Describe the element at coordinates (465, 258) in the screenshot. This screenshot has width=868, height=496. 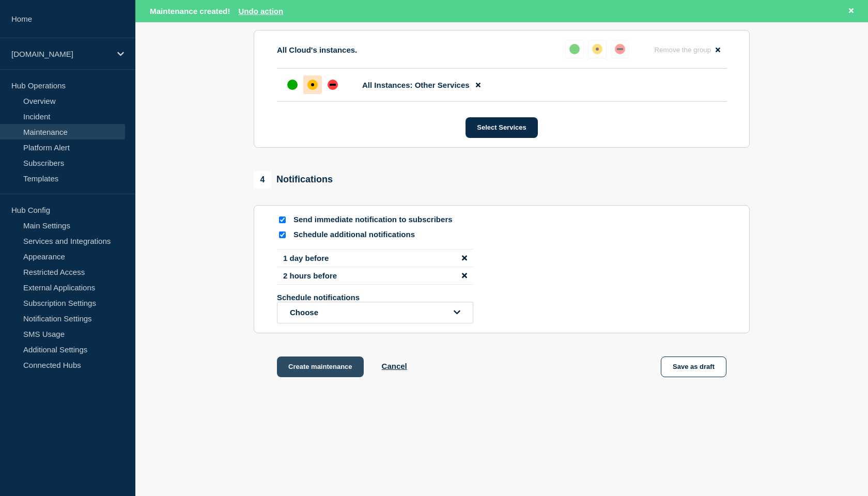
I see `button: disable notification 1 day before` at that location.